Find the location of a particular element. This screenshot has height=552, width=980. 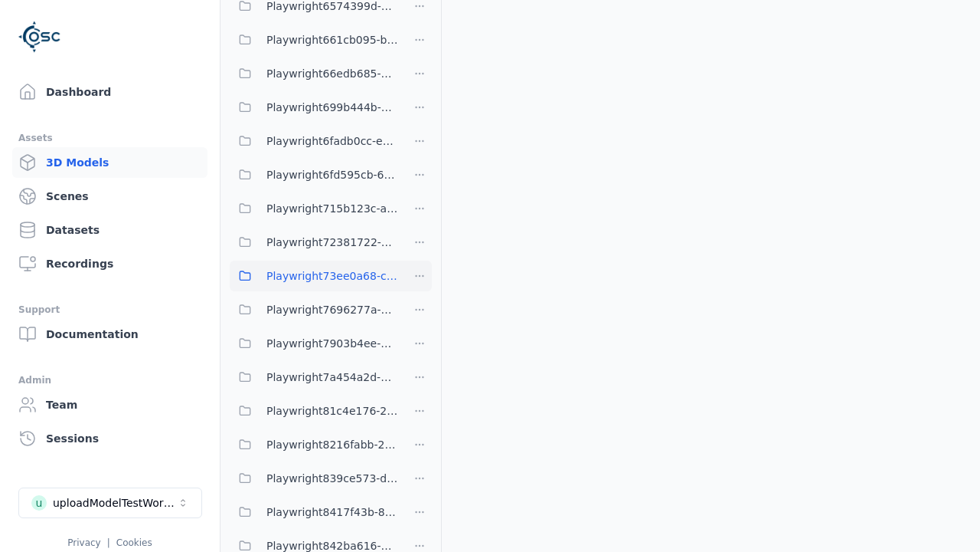

button: Playwright81c4e176-2a30-4da1-8eed-eab258023260 is located at coordinates (314, 411).